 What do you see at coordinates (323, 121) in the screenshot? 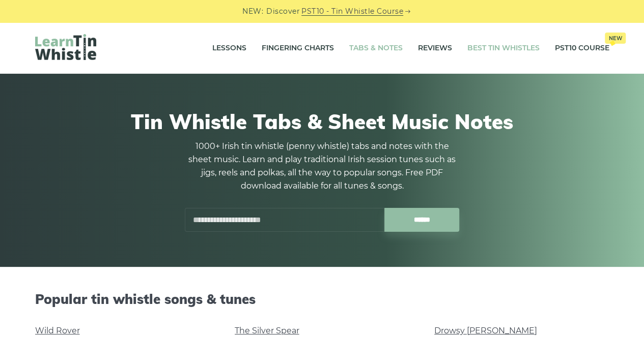
I see `h1: Tin Whistle Tabs & Sheet Music Notes` at bounding box center [323, 121].